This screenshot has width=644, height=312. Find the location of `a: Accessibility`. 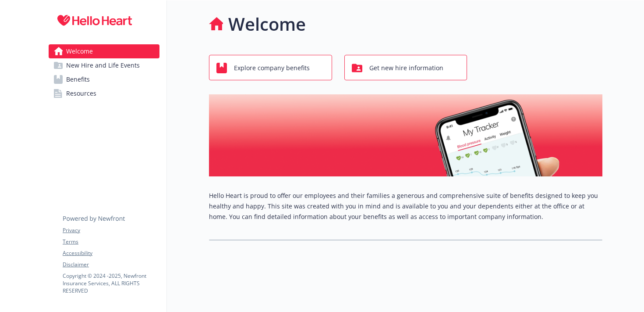

a: Accessibility is located at coordinates (111, 253).